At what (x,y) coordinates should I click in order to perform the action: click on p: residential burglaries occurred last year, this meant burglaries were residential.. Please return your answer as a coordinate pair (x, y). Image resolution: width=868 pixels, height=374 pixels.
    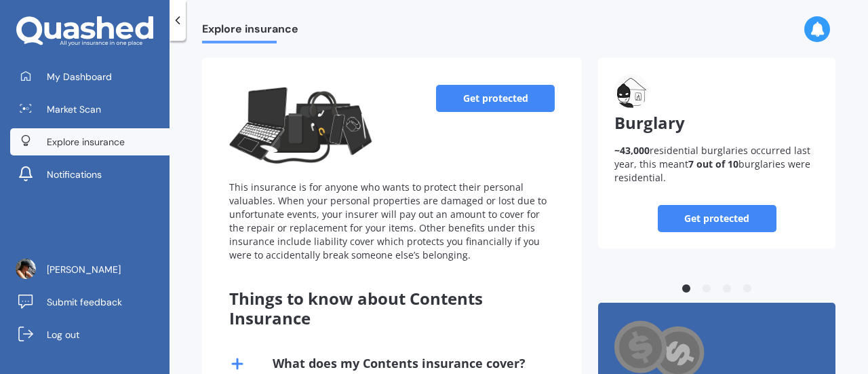
    Looking at the image, I should click on (716, 164).